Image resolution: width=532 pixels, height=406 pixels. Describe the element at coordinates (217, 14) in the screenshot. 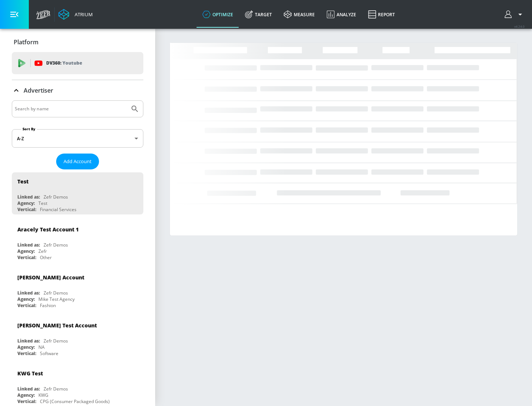

I see `a: optimize` at that location.